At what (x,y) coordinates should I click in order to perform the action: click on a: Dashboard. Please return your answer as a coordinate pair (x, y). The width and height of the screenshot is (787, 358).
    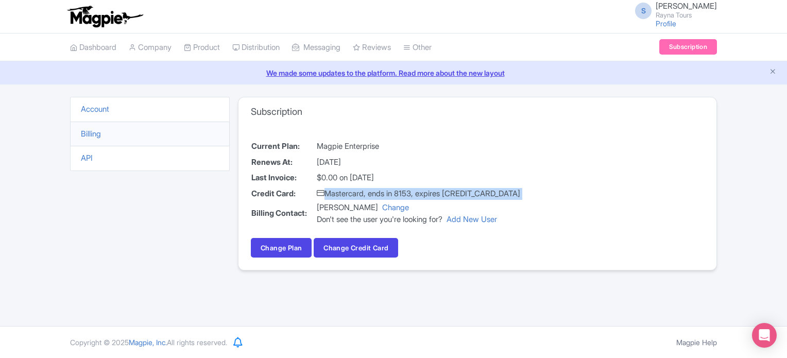
    Looking at the image, I should click on (93, 47).